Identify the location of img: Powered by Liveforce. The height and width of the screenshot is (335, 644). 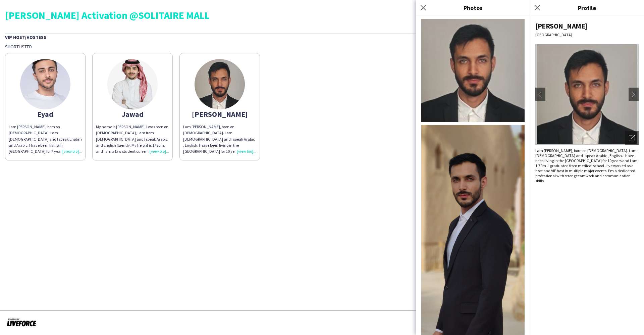
(21, 323).